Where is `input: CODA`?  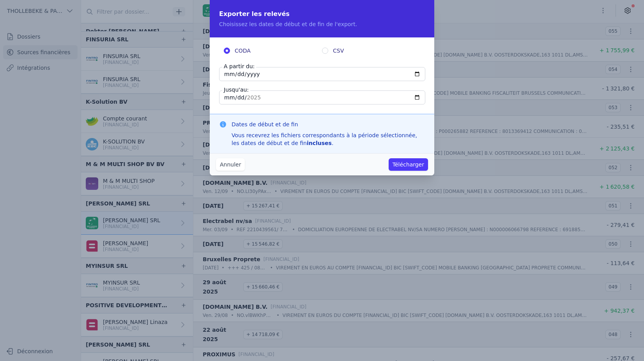 input: CODA is located at coordinates (227, 50).